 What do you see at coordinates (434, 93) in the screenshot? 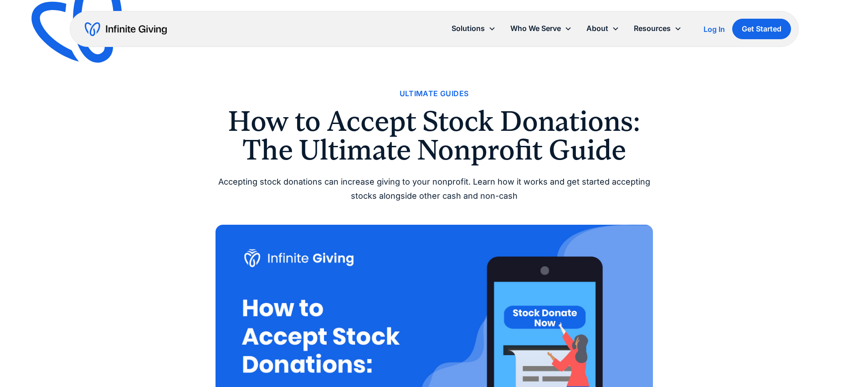
I see `div: Ultimate Guides` at bounding box center [434, 93].